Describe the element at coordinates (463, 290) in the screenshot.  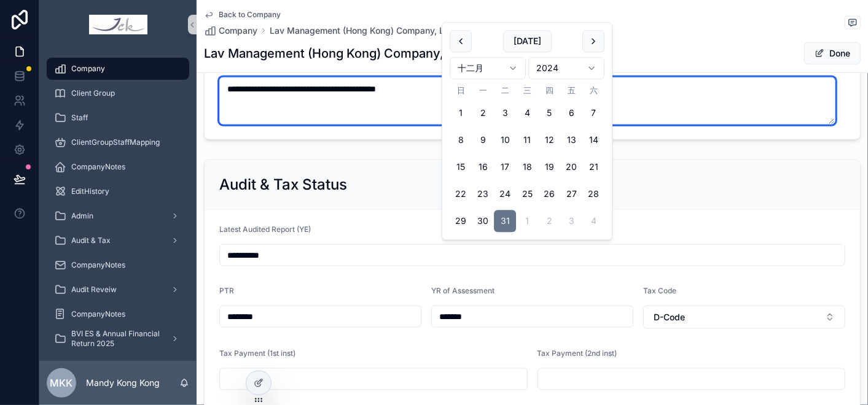
I see `span: YR of Assessment` at that location.